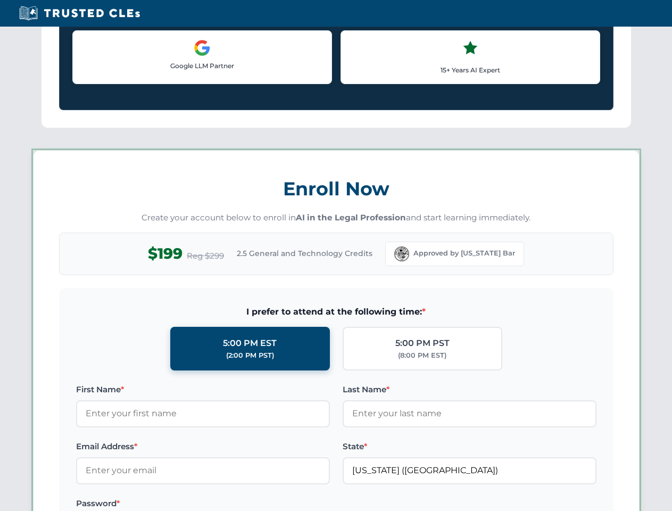  I want to click on img: Trusted CLEs, so click(79, 13).